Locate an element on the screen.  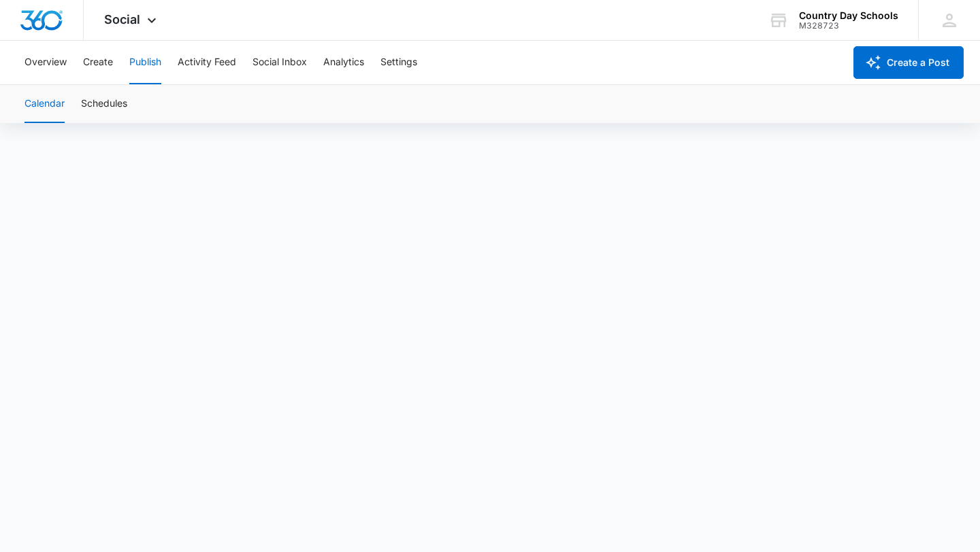
button: Overview is located at coordinates (46, 63).